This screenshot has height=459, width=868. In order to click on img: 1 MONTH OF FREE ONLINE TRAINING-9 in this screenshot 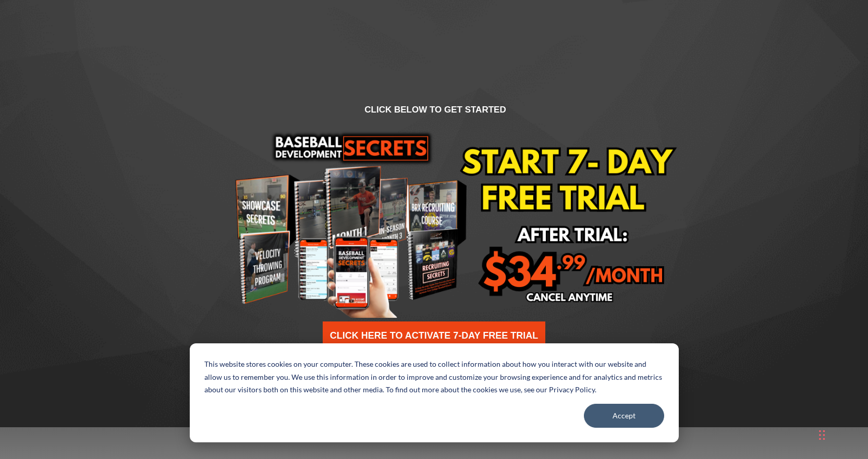, I will do `click(434, 221)`.